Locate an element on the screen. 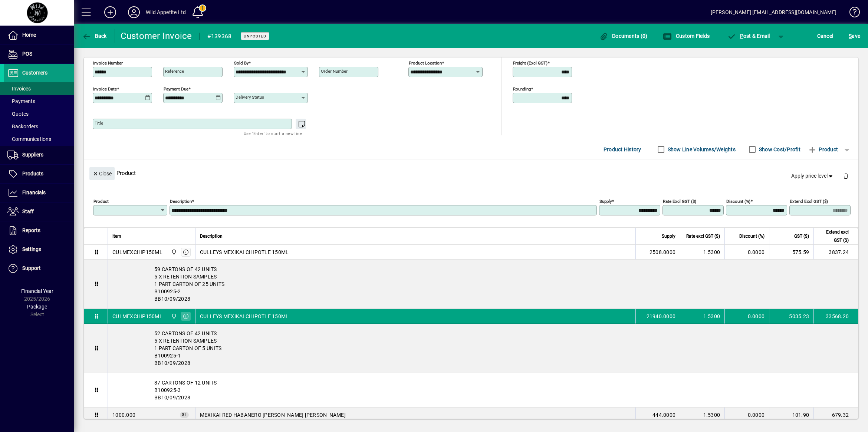  div: Wild Appetite Ltd is located at coordinates (166, 12).